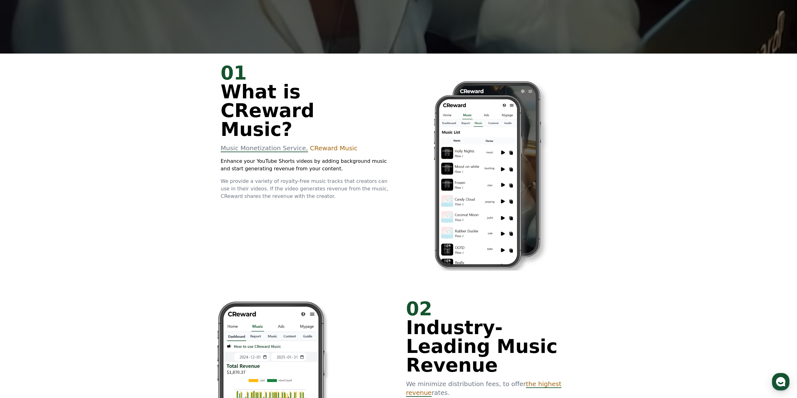  I want to click on div: 01, so click(306, 73).